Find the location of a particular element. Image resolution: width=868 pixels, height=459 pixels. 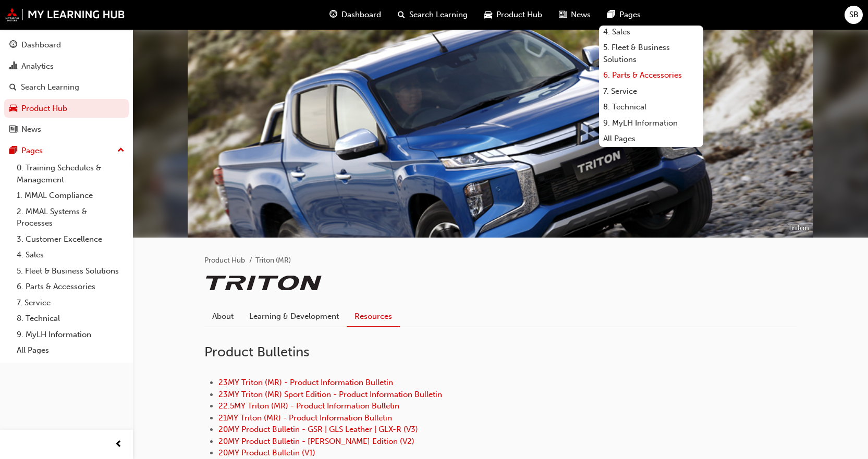

a: 22.5MY Triton (MR) - Product Information Bulletin is located at coordinates (308, 406).